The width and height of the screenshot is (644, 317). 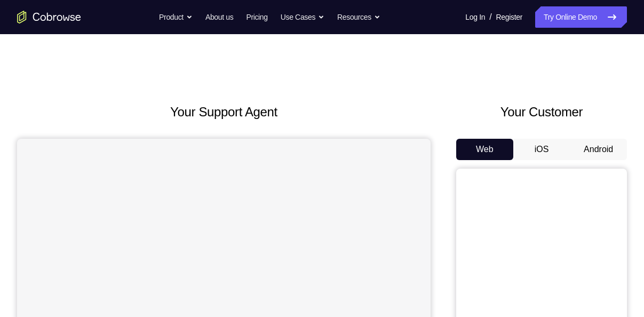 What do you see at coordinates (175, 17) in the screenshot?
I see `button: Product` at bounding box center [175, 17].